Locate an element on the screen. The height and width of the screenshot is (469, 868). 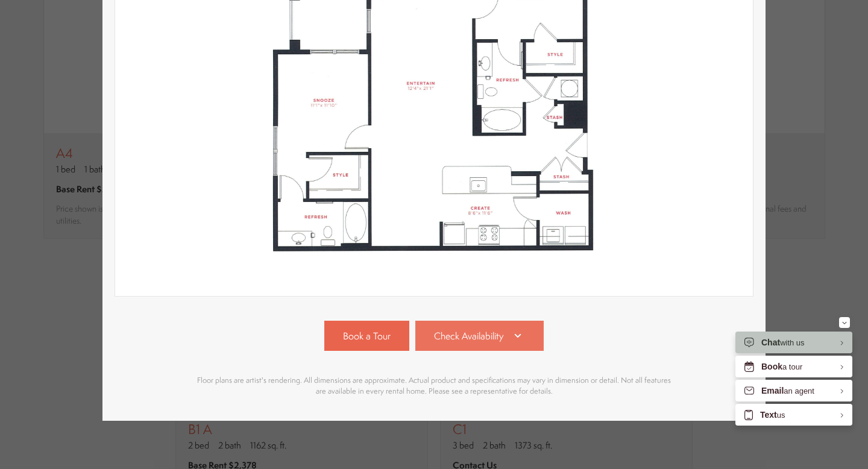
span: Check Availability is located at coordinates (469, 336).